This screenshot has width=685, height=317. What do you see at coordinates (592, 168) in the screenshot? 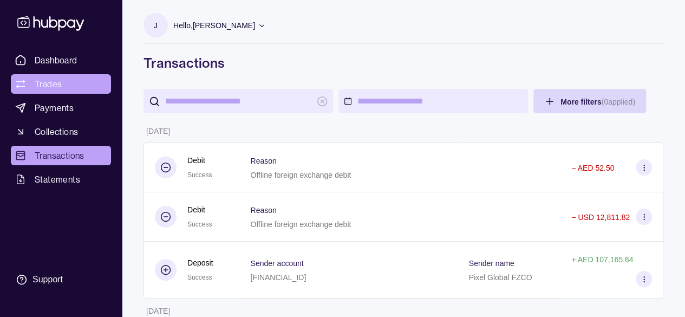
I see `p: − AED 52.50` at bounding box center [592, 168].